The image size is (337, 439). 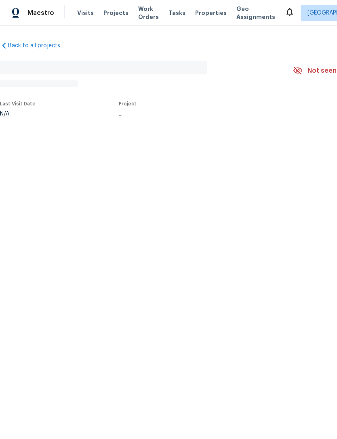 I want to click on span: Maestro, so click(x=41, y=13).